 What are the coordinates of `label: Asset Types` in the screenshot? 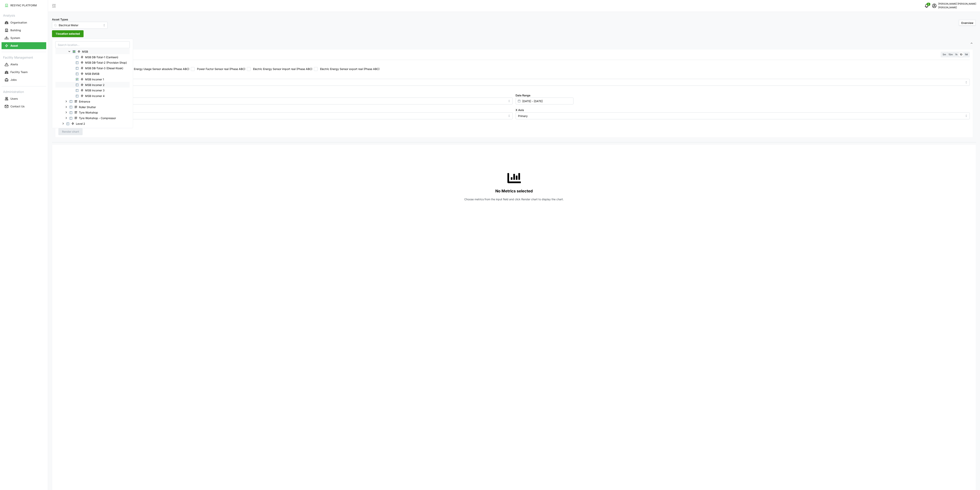 It's located at (60, 20).